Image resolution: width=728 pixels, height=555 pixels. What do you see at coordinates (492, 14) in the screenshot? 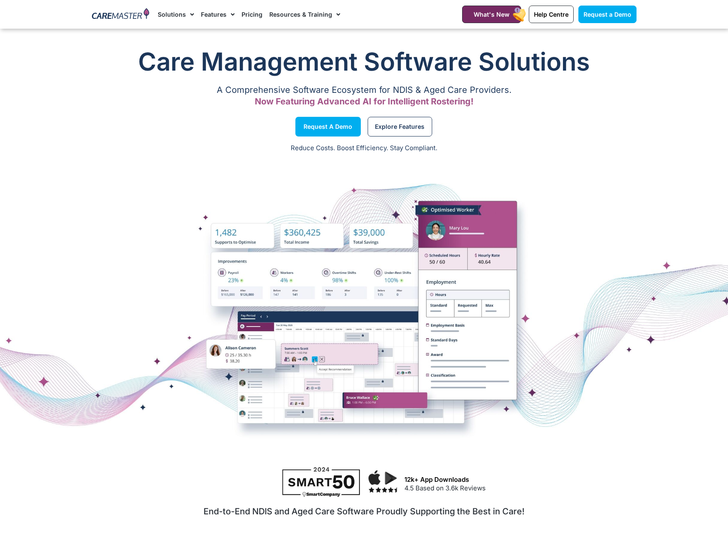
I see `span: What's New` at bounding box center [492, 14].